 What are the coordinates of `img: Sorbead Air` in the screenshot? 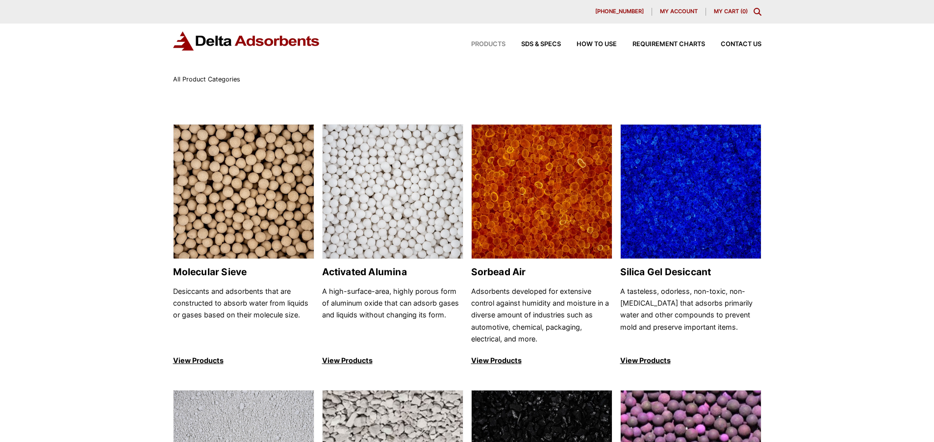 It's located at (542, 192).